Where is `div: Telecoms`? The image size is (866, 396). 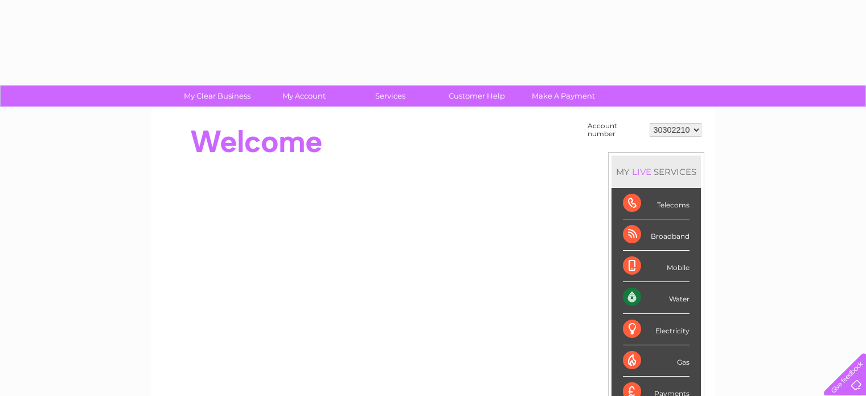 div: Telecoms is located at coordinates (656, 203).